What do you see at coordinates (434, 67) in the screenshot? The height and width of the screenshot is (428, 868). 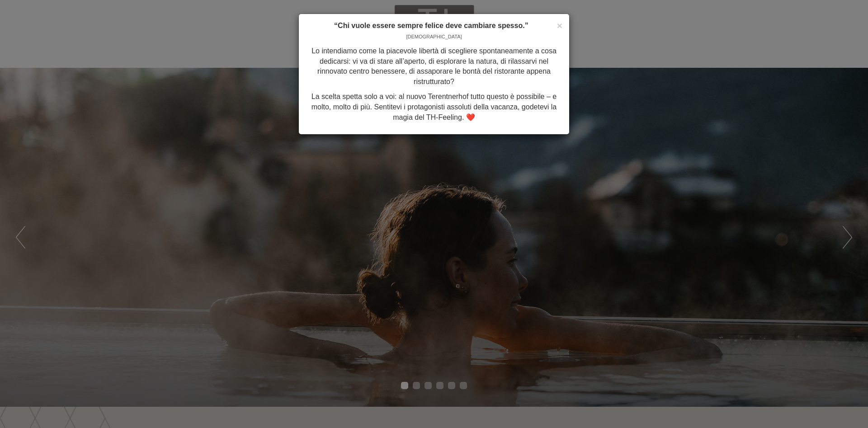 I see `p: Lo intendiamo come la piacevole libertà di scegliere spontaneamente a cosa dedicarsi: vi va di st...` at bounding box center [434, 67].